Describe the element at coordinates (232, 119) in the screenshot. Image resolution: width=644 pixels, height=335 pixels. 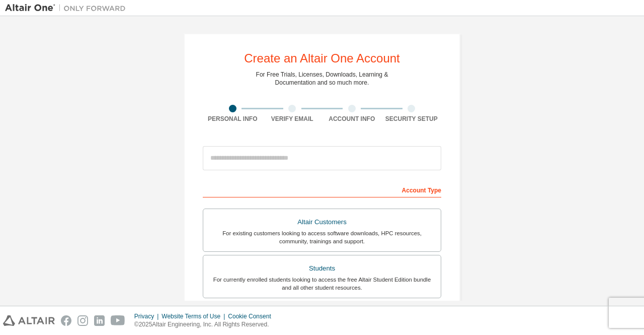
I see `div: Personal Info` at that location.